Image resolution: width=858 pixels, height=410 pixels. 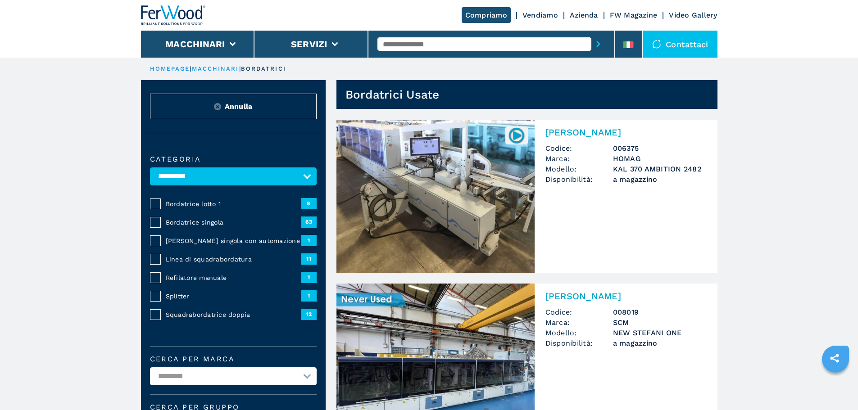 What do you see at coordinates (170, 68) in the screenshot?
I see `a: HOMEPAGE` at bounding box center [170, 68].